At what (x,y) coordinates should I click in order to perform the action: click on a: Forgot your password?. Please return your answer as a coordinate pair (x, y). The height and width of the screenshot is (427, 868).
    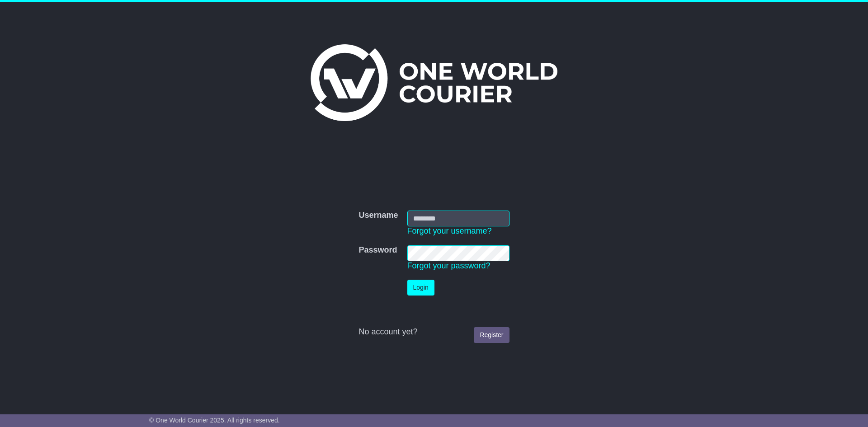
    Looking at the image, I should click on (449, 266).